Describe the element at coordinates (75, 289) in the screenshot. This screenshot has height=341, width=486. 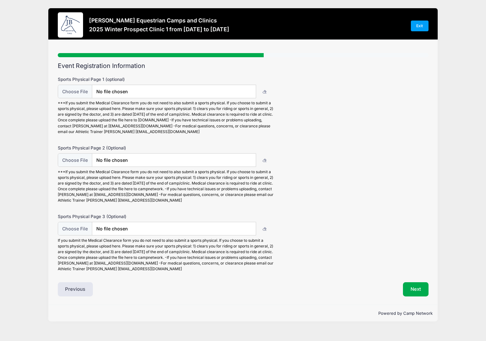
I see `button: Previous` at that location.